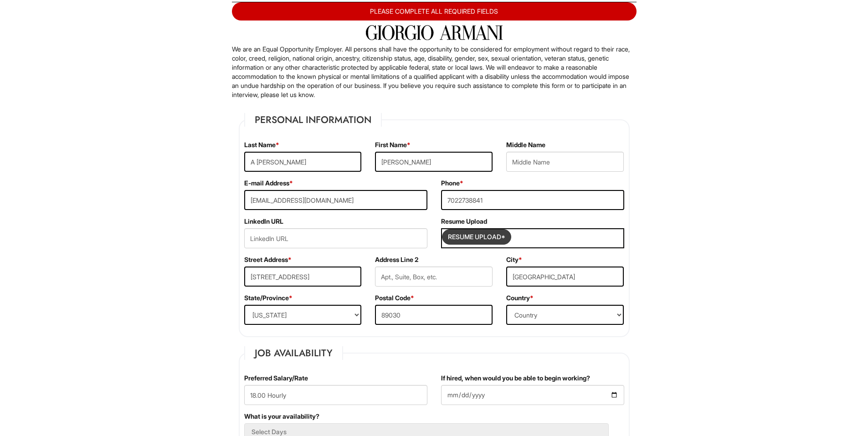 Image resolution: width=868 pixels, height=436 pixels. Describe the element at coordinates (514, 260) in the screenshot. I see `label: City` at that location.